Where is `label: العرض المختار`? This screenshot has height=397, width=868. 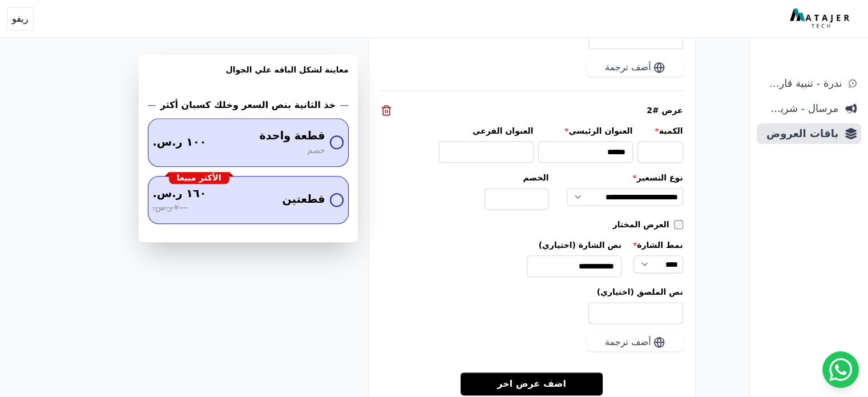
label: العرض المختار is located at coordinates (643, 224).